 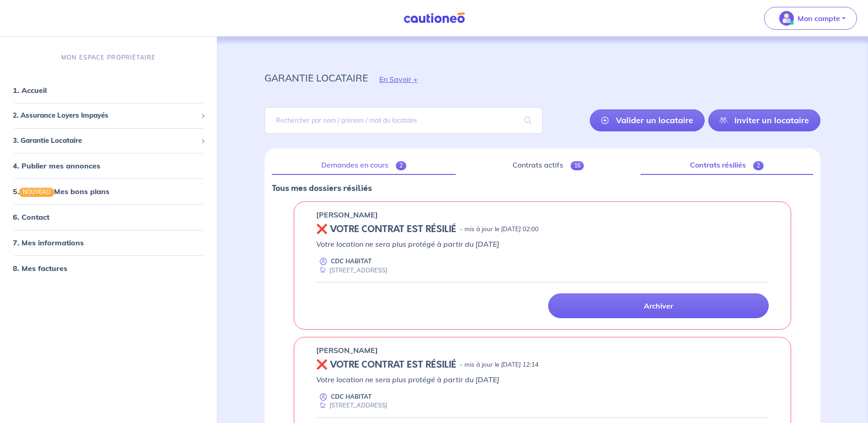 What do you see at coordinates (61, 192) in the screenshot?
I see `a: 5.NOUVEAUMes bons plans` at bounding box center [61, 192].